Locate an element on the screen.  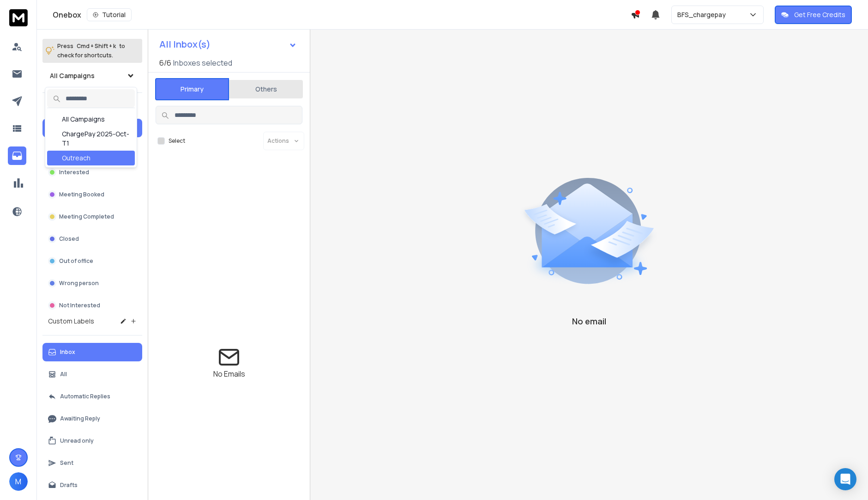
p: Unread only is located at coordinates (76, 440).